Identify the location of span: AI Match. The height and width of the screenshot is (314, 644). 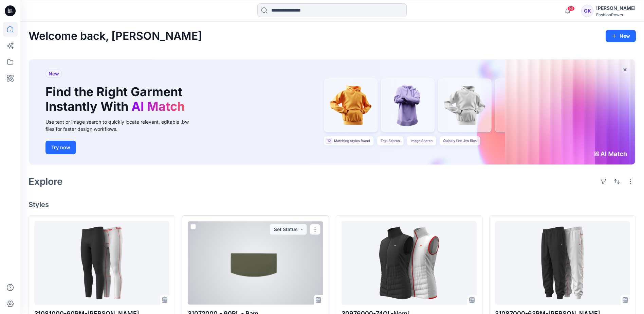
(158, 106).